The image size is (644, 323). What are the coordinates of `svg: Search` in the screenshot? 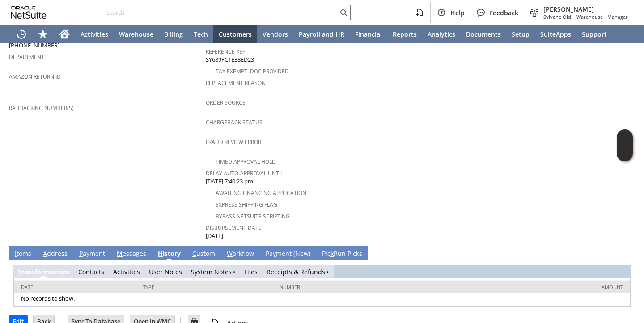 It's located at (343, 13).